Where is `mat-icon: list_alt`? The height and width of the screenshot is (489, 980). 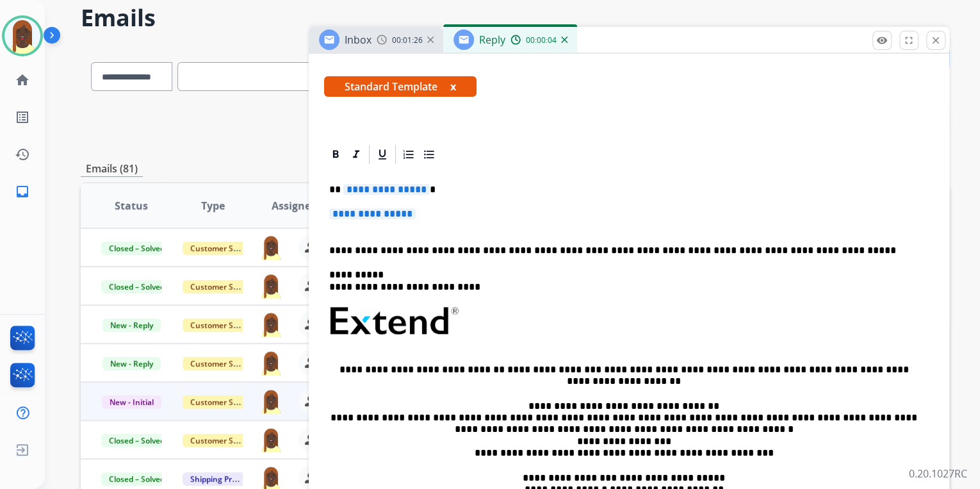 mat-icon: list_alt is located at coordinates (22, 117).